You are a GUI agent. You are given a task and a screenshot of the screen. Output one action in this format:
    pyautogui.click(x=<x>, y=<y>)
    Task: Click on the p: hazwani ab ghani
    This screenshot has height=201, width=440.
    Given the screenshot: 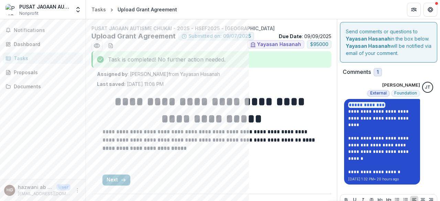 What is the action you would take?
    pyautogui.click(x=36, y=187)
    